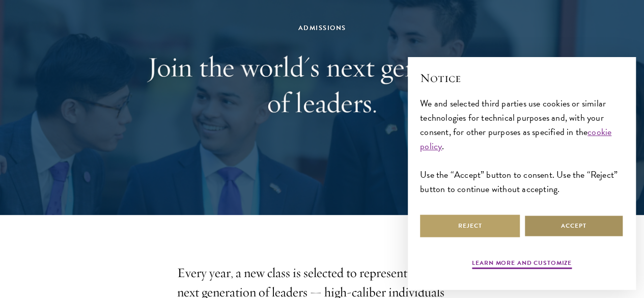 This screenshot has height=298, width=644. What do you see at coordinates (322, 85) in the screenshot?
I see `h1: Join the world's next generation of leaders.` at bounding box center [322, 85].